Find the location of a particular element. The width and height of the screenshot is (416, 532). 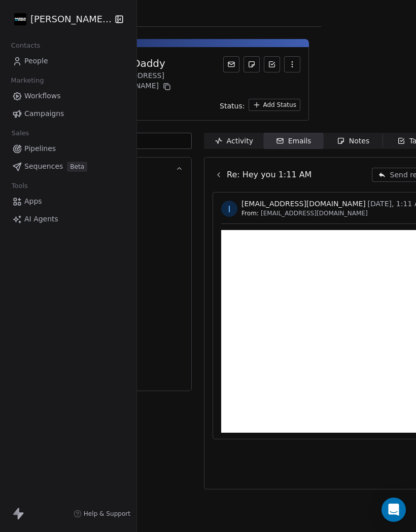

span: Help & Support is located at coordinates (107, 514).